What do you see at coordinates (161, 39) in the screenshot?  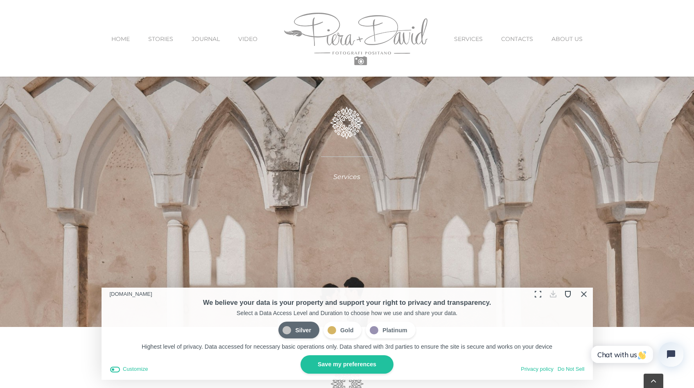 I see `a: STORIES` at bounding box center [161, 39].